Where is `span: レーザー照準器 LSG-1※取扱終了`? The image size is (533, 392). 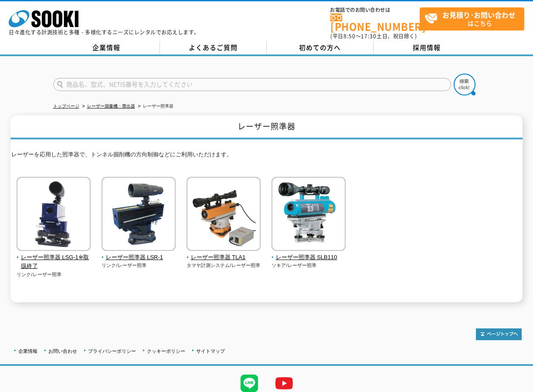 span: レーザー照準器 LSG-1※取扱終了 is located at coordinates (54, 262).